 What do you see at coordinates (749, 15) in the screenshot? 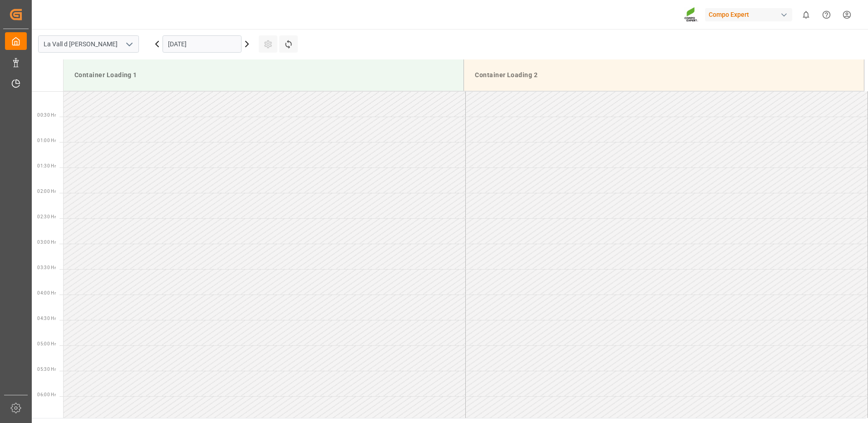
I see `div: Compo Expert` at bounding box center [749, 15].